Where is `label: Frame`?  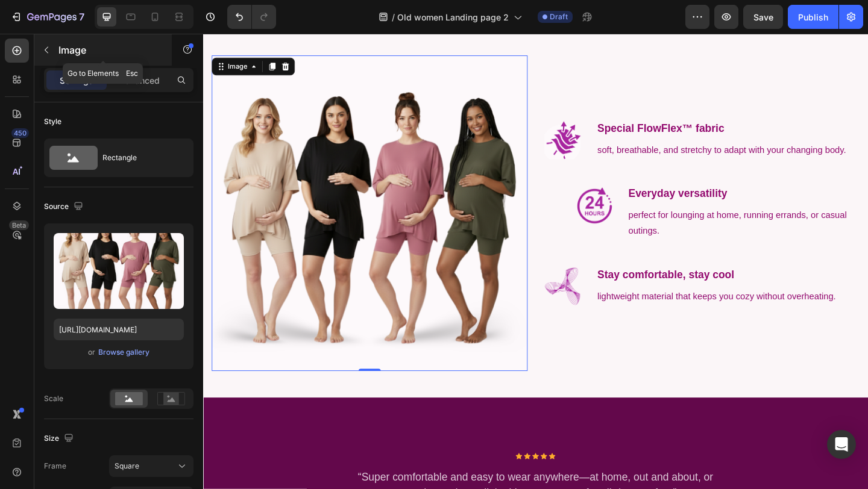 label: Frame is located at coordinates (55, 466).